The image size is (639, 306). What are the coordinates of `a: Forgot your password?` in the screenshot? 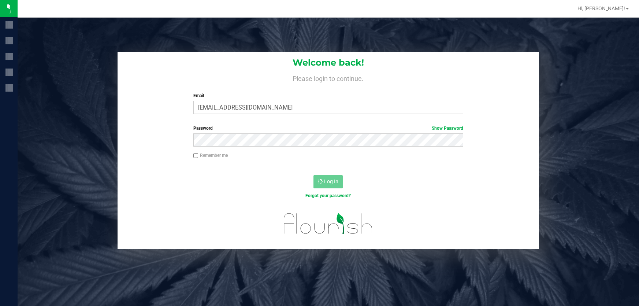 It's located at (328, 196).